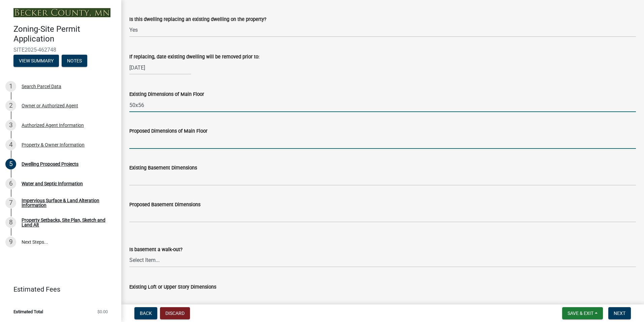  Describe the element at coordinates (50, 164) in the screenshot. I see `div: Dwelling Proposed Projects` at that location.